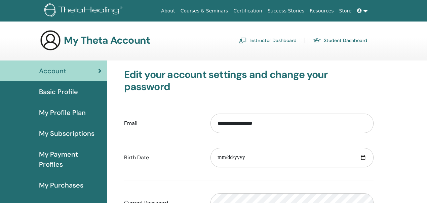 This screenshot has width=427, height=203. Describe the element at coordinates (168, 11) in the screenshot. I see `a: About` at that location.